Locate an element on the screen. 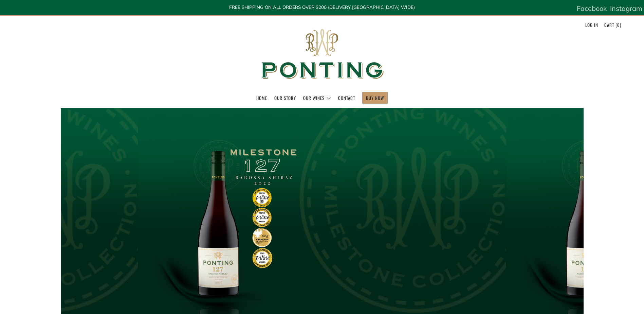 This screenshot has width=644, height=314. a: Instagram is located at coordinates (625, 9).